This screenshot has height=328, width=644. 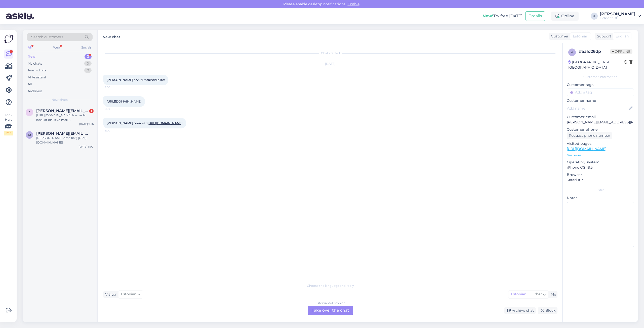 What do you see at coordinates (594, 16) in the screenshot?
I see `div: JL` at bounding box center [594, 16].